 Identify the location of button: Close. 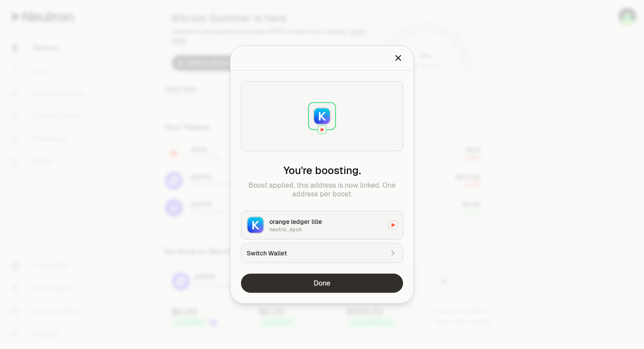
(398, 58).